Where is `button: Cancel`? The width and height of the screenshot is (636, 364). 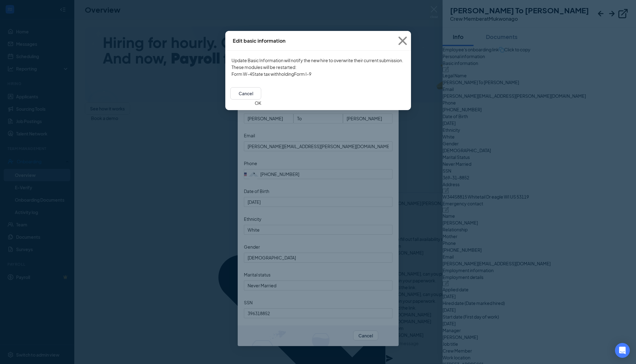
button: Cancel is located at coordinates (246, 93).